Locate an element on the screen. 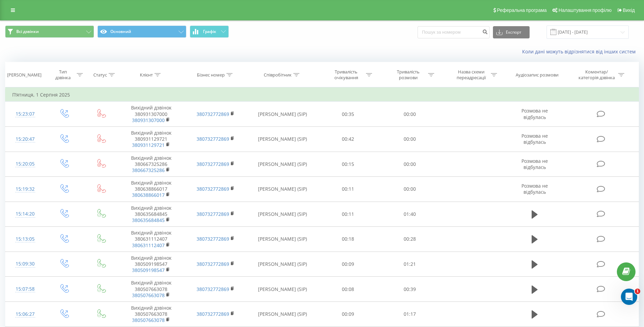 Image resolution: width=644 pixels, height=327 pixels. span: 1 is located at coordinates (638, 292).